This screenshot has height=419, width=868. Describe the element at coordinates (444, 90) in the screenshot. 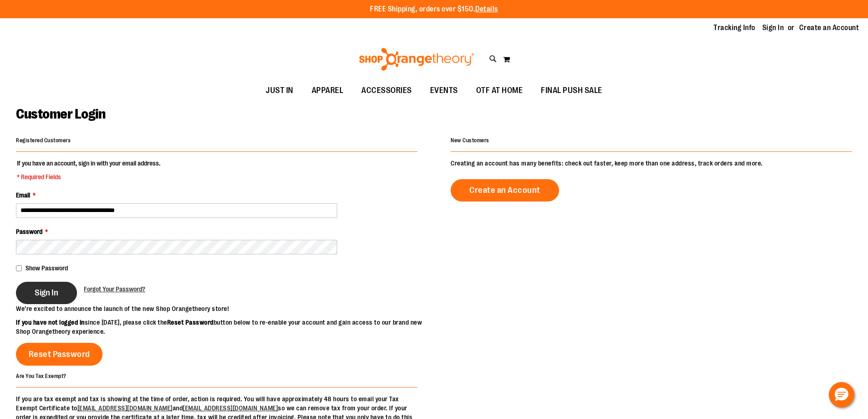

I see `span: EVENTS` at that location.